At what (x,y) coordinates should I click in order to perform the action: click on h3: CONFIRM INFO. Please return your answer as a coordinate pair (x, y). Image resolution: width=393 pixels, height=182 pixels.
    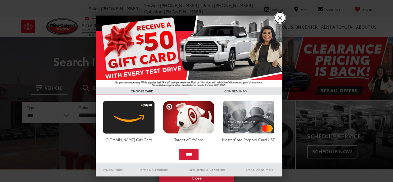
    Looking at the image, I should click on (235, 91).